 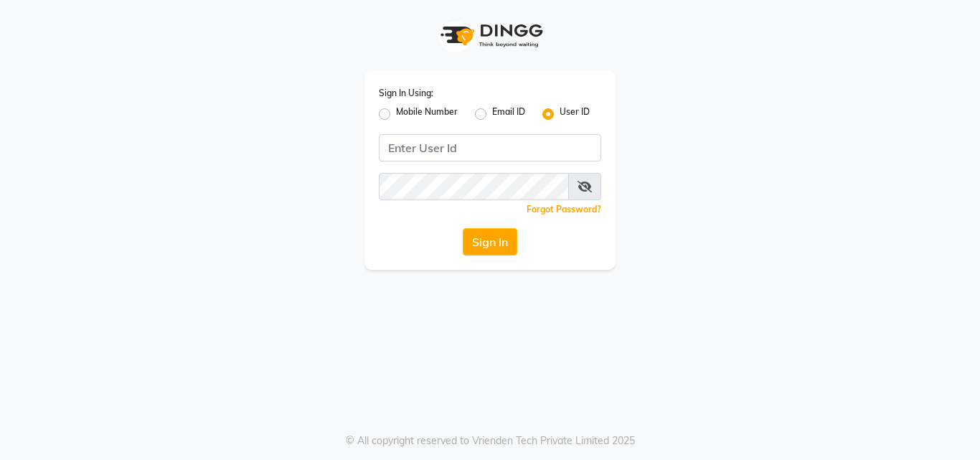 What do you see at coordinates (427, 114) in the screenshot?
I see `label: Mobile Number` at bounding box center [427, 114].